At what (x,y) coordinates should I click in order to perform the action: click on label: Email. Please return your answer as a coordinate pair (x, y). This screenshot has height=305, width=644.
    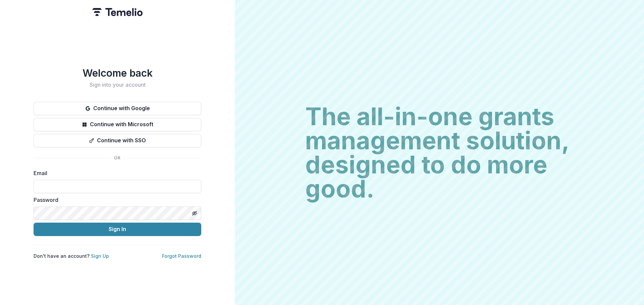
    Looking at the image, I should click on (116, 173).